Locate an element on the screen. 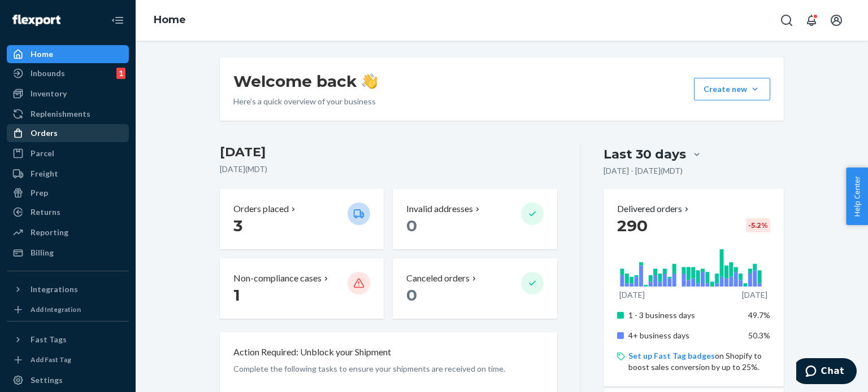 This screenshot has width=868, height=392. span: Help Center is located at coordinates (856, 196).